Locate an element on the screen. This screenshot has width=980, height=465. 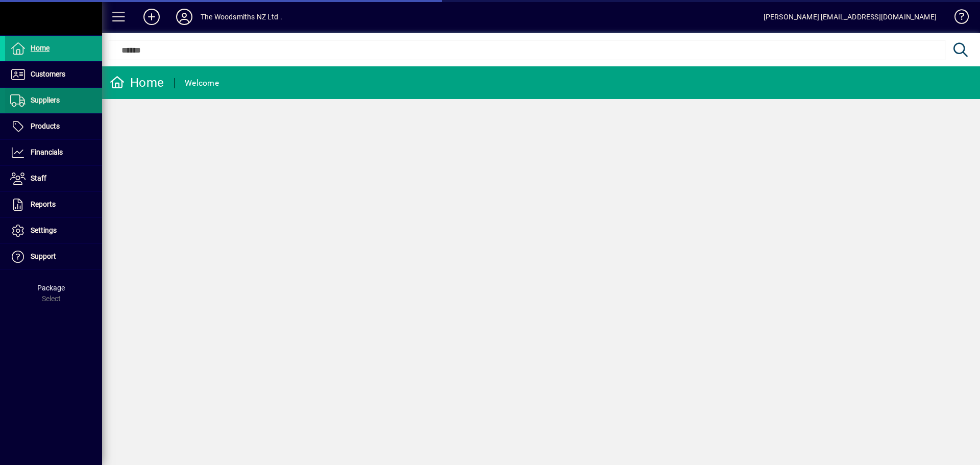
a: Reports is located at coordinates (53, 205).